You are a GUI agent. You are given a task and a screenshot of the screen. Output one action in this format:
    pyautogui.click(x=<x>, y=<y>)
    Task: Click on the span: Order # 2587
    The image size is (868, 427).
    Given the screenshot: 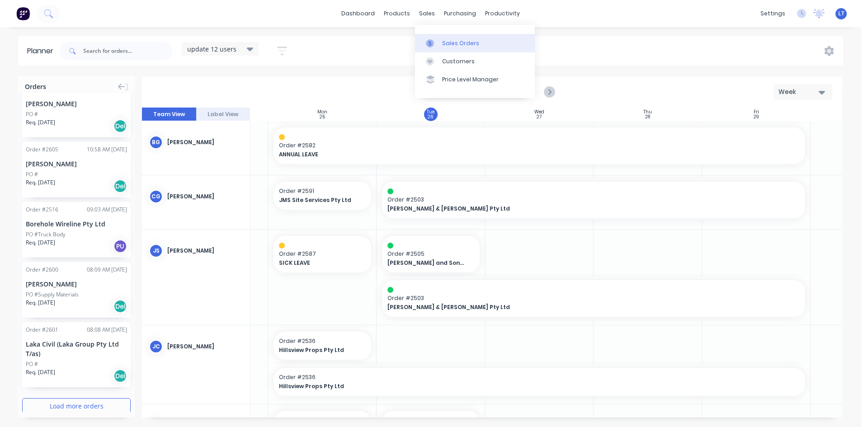 What is the action you would take?
    pyautogui.click(x=322, y=254)
    